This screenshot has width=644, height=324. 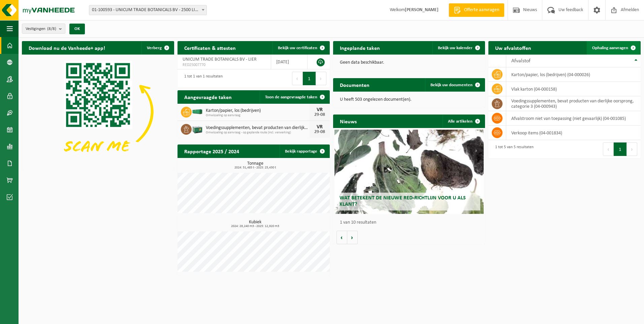 I want to click on span: Ophaling aanvragen, so click(x=610, y=48).